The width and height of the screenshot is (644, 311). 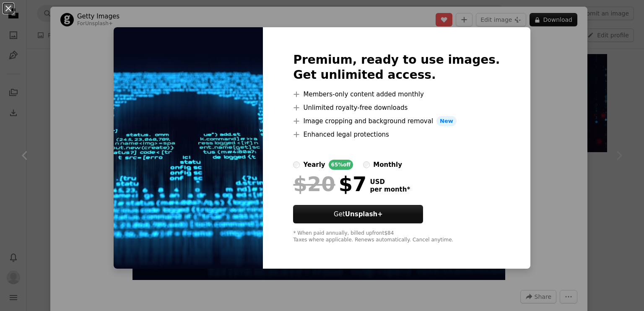 I want to click on li: Enhanced legal protections, so click(x=396, y=134).